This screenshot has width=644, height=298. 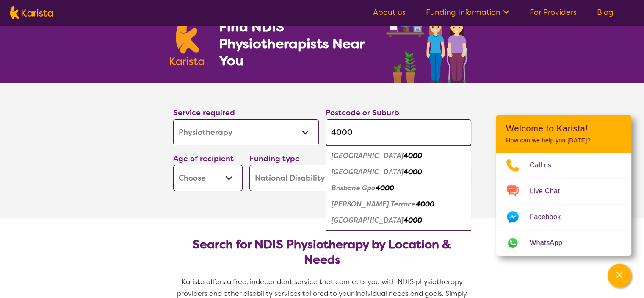 I want to click on div: Brisbane Adelaide Street 4000, so click(x=398, y=156).